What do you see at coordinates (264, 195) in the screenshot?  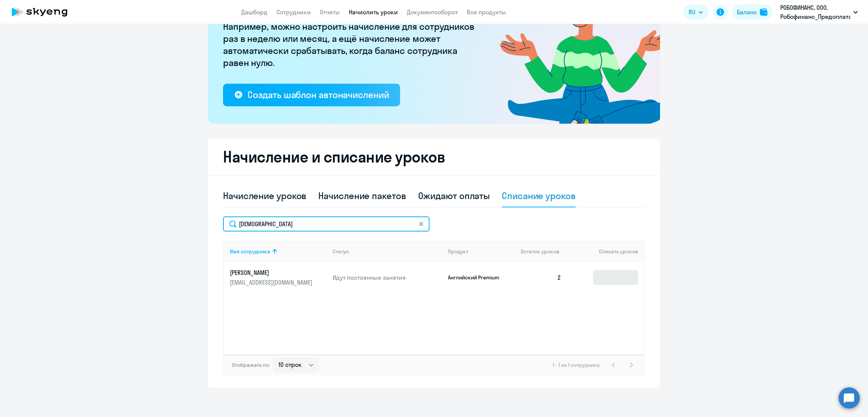 I see `div: Начисление уроков` at bounding box center [264, 195].